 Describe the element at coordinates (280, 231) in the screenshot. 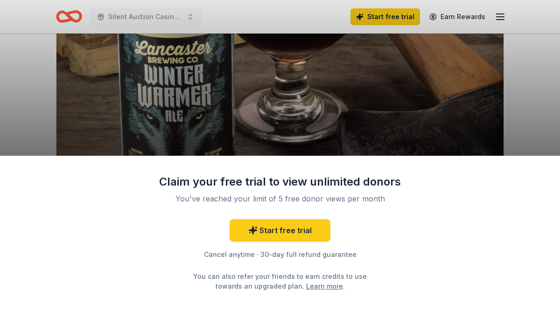

I see `a: Start free trial` at that location.